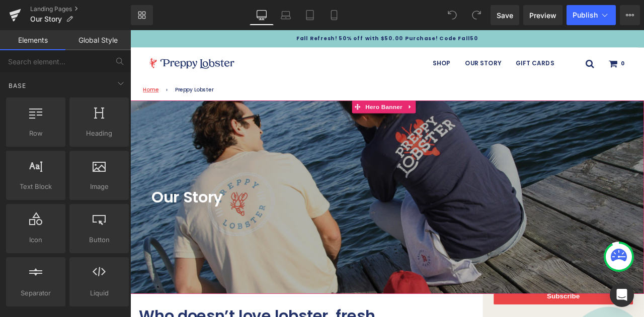  What do you see at coordinates (543, 15) in the screenshot?
I see `a: Preview` at bounding box center [543, 15].